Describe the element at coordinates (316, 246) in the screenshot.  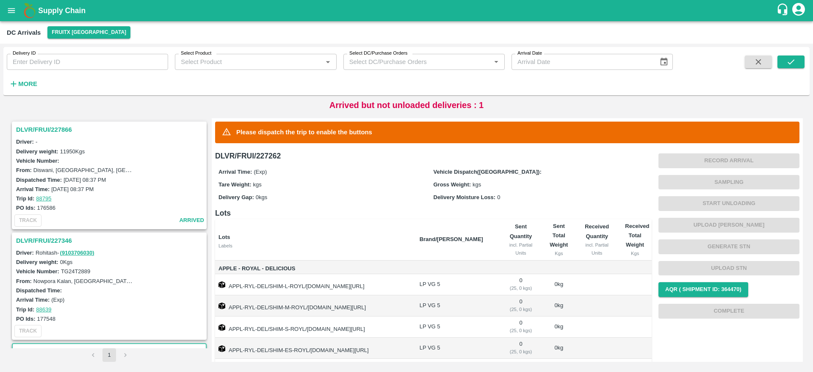
I see `div: Labels` at that location.